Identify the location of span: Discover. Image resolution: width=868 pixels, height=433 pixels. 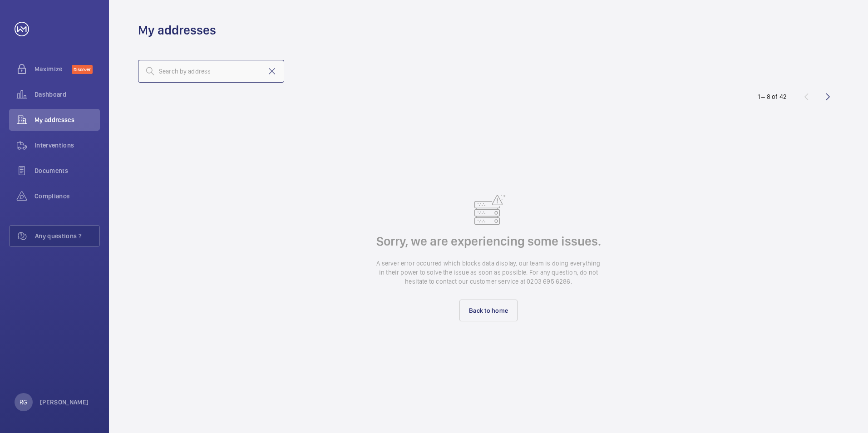
(82, 69).